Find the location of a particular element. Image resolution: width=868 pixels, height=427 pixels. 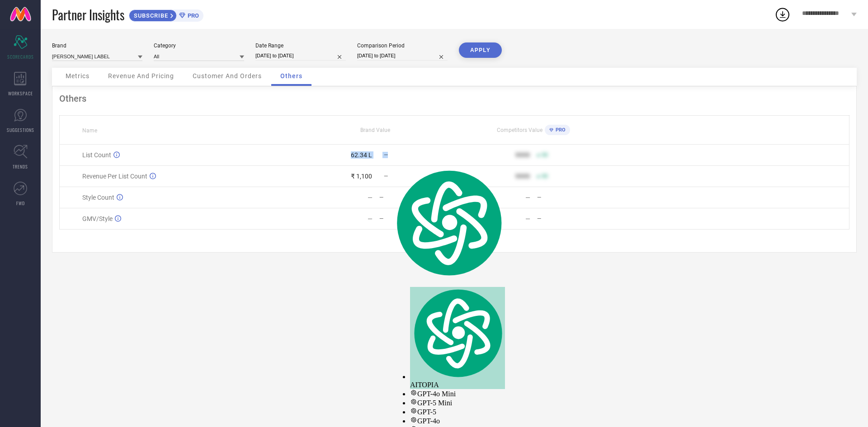

div: 62.34 L is located at coordinates (361, 155).